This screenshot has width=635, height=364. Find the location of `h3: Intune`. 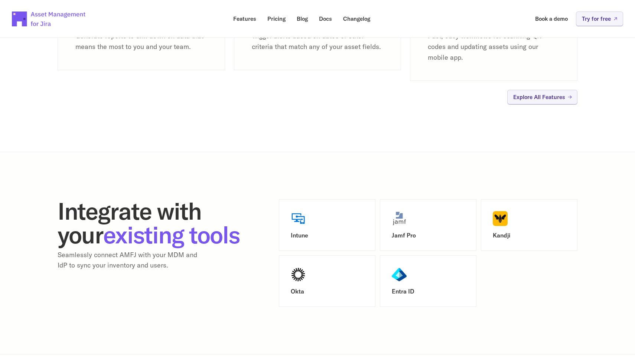

h3: Intune is located at coordinates (327, 235).